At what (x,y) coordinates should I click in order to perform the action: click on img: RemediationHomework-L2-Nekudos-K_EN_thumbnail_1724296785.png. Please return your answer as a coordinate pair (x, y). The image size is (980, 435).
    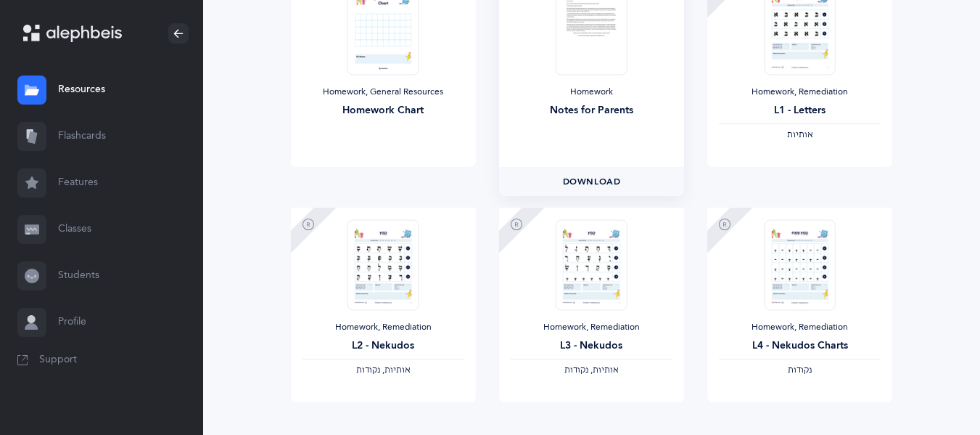
    Looking at the image, I should click on (383, 265).